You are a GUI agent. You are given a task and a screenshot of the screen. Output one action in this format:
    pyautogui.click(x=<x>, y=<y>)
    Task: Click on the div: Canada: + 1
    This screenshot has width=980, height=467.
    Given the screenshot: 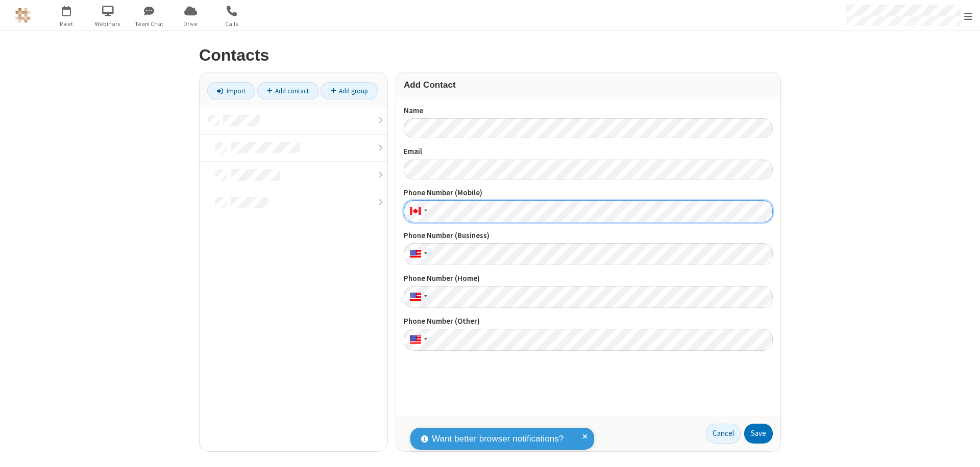 What is the action you would take?
    pyautogui.click(x=417, y=211)
    